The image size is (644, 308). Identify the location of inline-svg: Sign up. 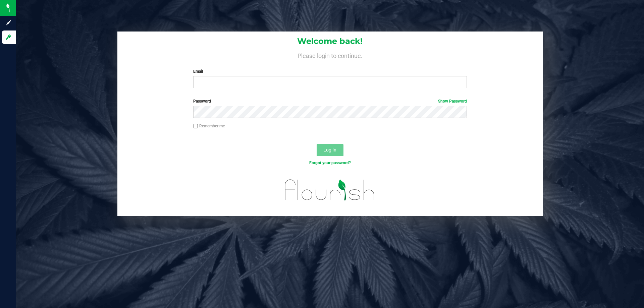
(9, 23).